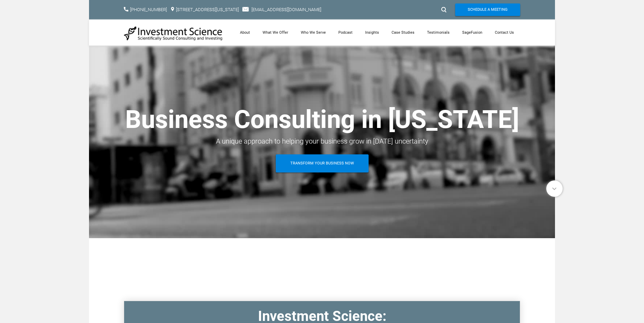  Describe the element at coordinates (472, 32) in the screenshot. I see `a: SageFusion` at that location.